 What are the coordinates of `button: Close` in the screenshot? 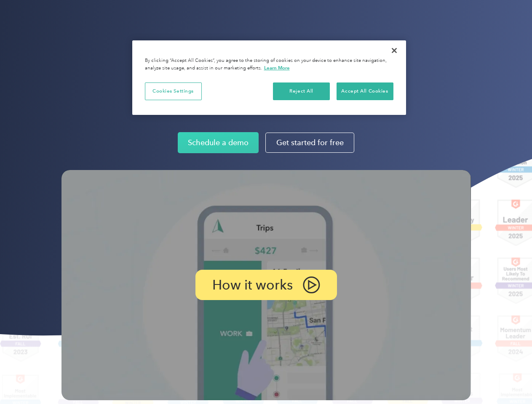 It's located at (394, 50).